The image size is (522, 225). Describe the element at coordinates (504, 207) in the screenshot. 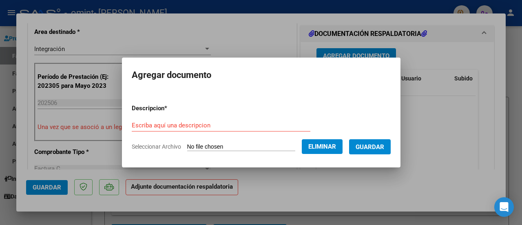

I see `div: Open Intercom Messenger` at that location.